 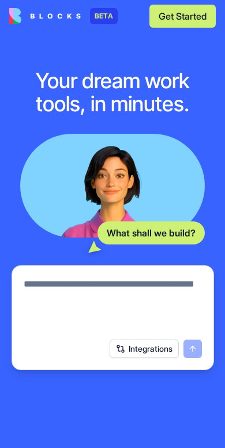 What do you see at coordinates (144, 349) in the screenshot?
I see `button: Integrations` at bounding box center [144, 349].